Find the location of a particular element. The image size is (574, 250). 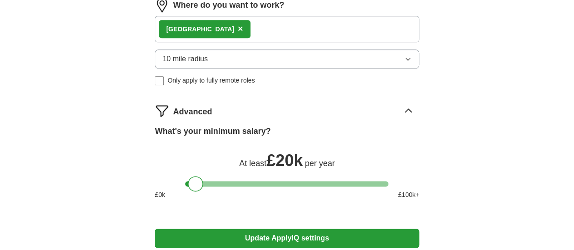

input: Only apply to fully remote roles is located at coordinates (159, 81).